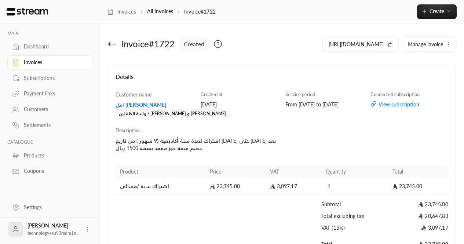  What do you see at coordinates (430, 44) in the screenshot?
I see `button: Manage invoice` at bounding box center [430, 44].